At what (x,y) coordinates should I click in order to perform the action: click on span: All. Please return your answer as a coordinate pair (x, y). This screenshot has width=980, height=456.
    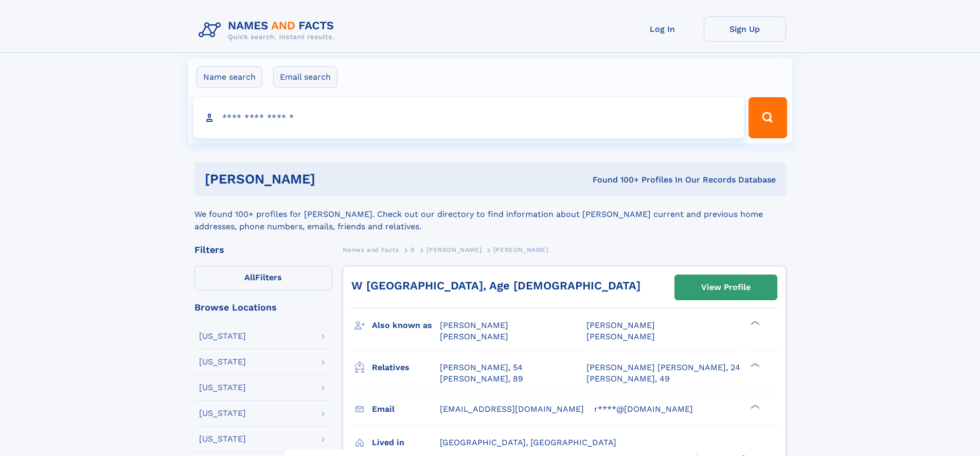
    Looking at the image, I should click on (250, 277).